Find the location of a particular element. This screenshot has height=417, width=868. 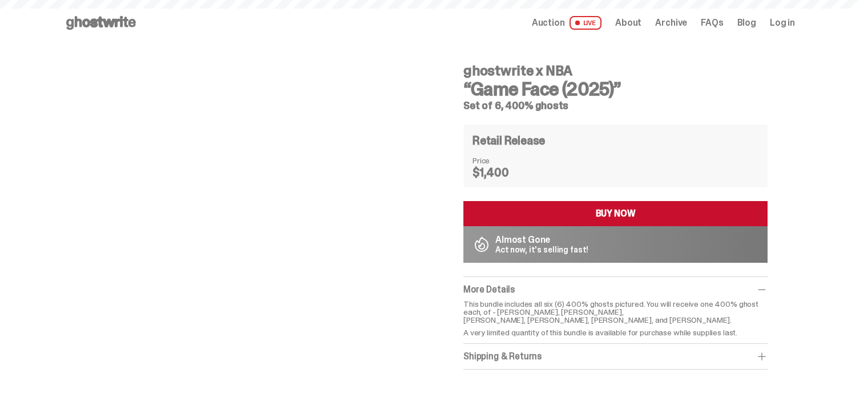

a: Auction LIVE is located at coordinates (566, 23).